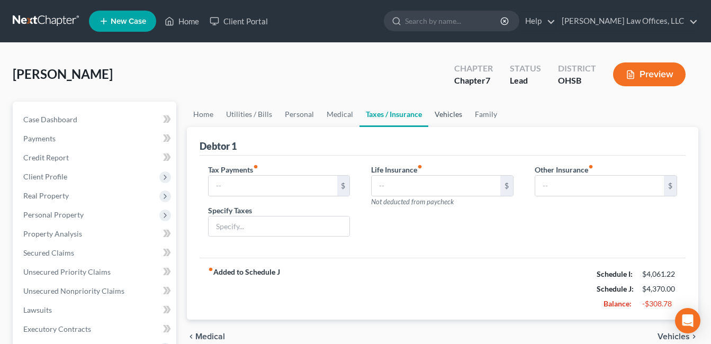 The height and width of the screenshot is (344, 711). I want to click on a: Unsecured Priority Claims, so click(95, 272).